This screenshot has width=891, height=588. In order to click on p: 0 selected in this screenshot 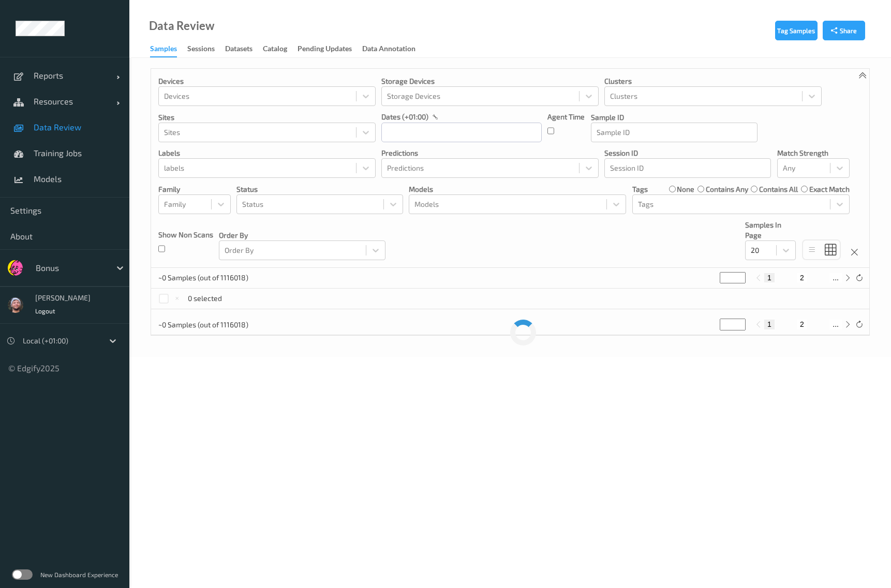, I will do `click(205, 299)`.